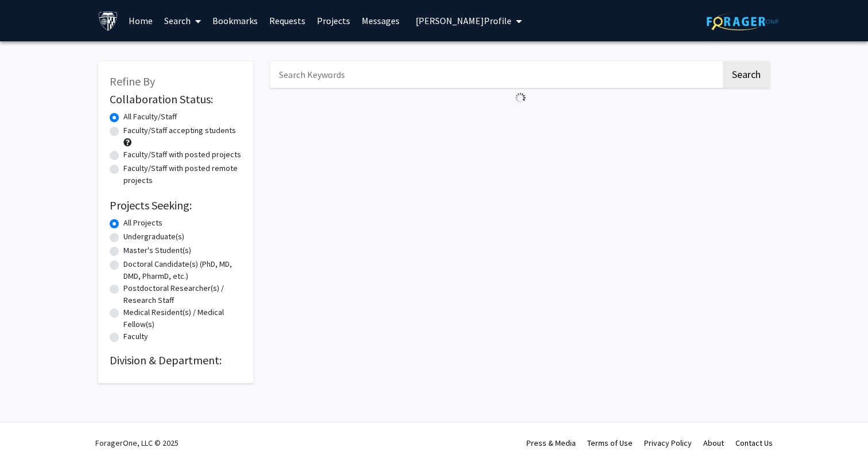  I want to click on a: Home, so click(141, 21).